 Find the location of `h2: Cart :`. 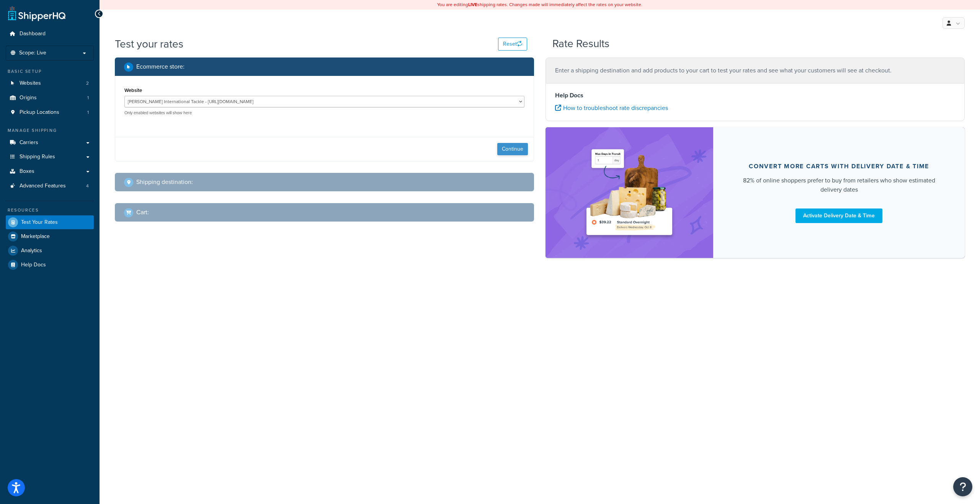

h2: Cart : is located at coordinates (142, 212).